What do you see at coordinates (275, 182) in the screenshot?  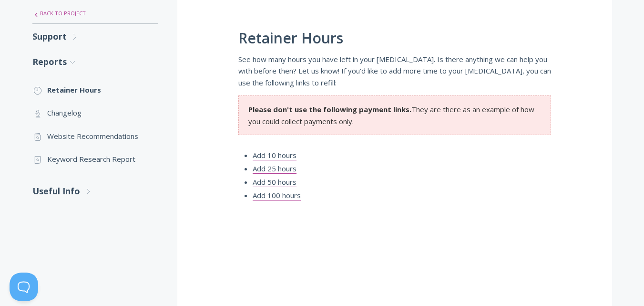 I see `a: Add 50 hours` at bounding box center [275, 182].